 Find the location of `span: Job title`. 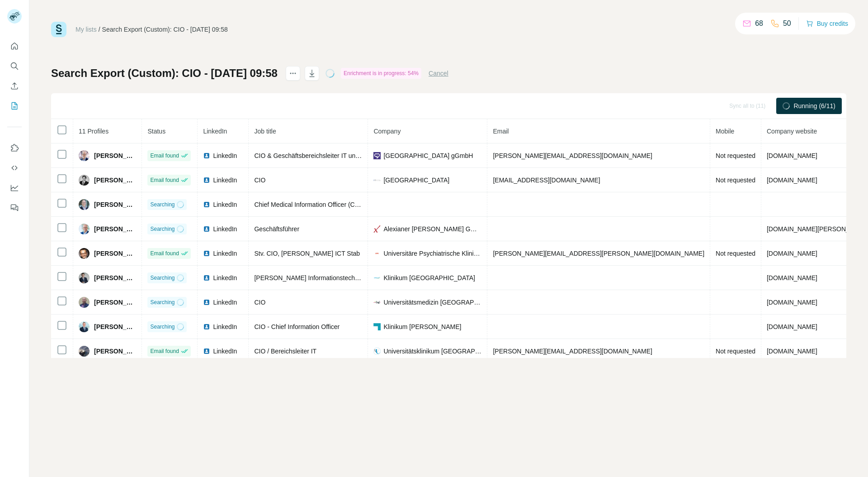

span: Job title is located at coordinates (265, 131).